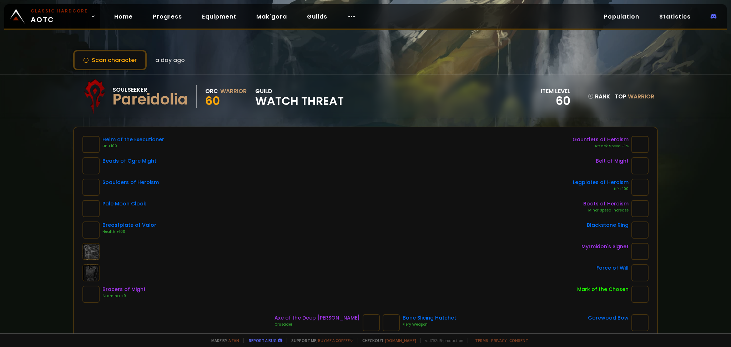  What do you see at coordinates (129, 225) in the screenshot?
I see `div: Breastplate of Valor` at bounding box center [129, 225].